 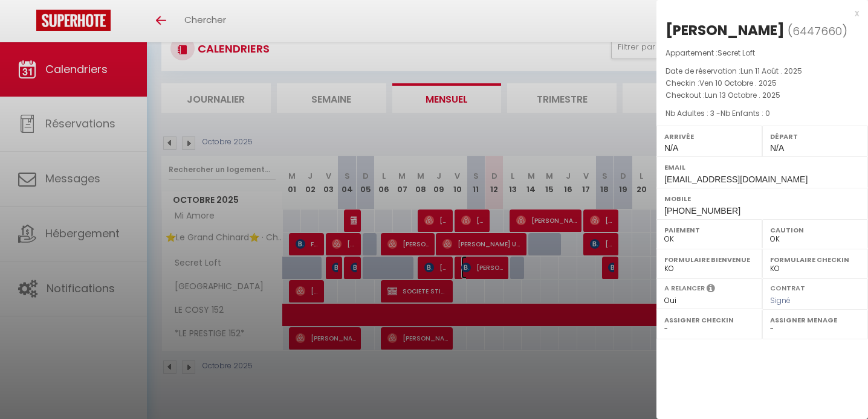 What do you see at coordinates (736, 53) in the screenshot?
I see `span: Secret Loft` at bounding box center [736, 53].